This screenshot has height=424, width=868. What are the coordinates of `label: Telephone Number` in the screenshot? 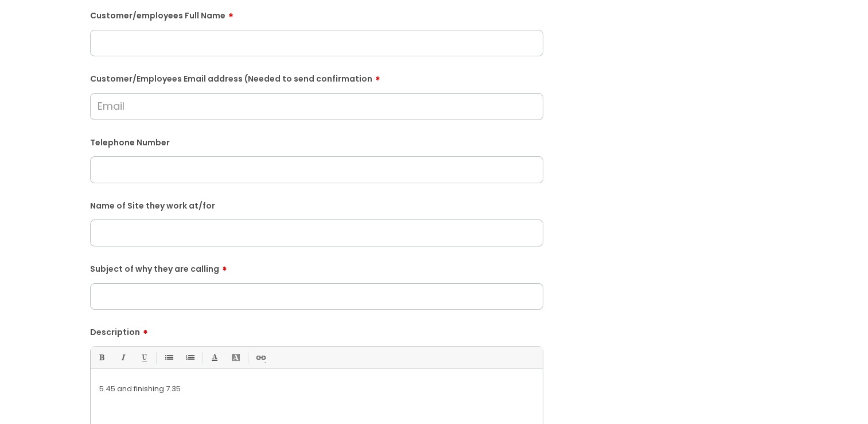 It's located at (317, 141).